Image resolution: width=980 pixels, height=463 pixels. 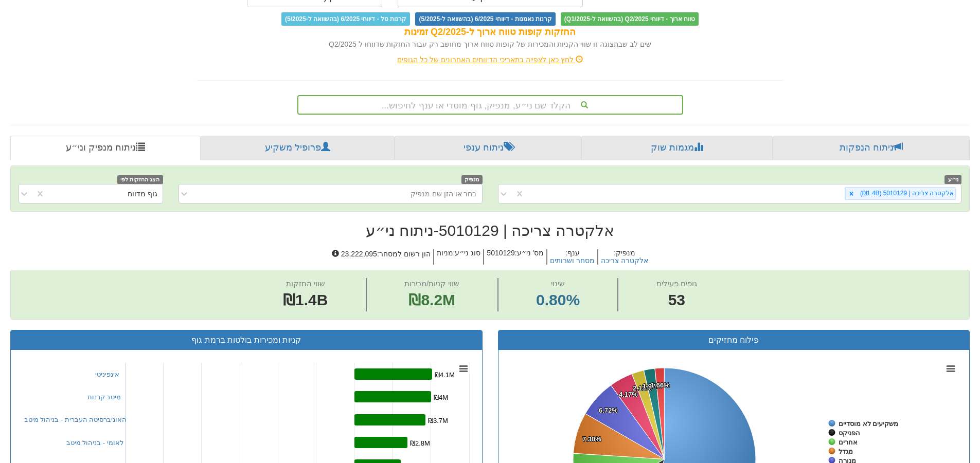 What do you see at coordinates (142, 194) in the screenshot?
I see `div: גוף מדווח` at bounding box center [142, 194].